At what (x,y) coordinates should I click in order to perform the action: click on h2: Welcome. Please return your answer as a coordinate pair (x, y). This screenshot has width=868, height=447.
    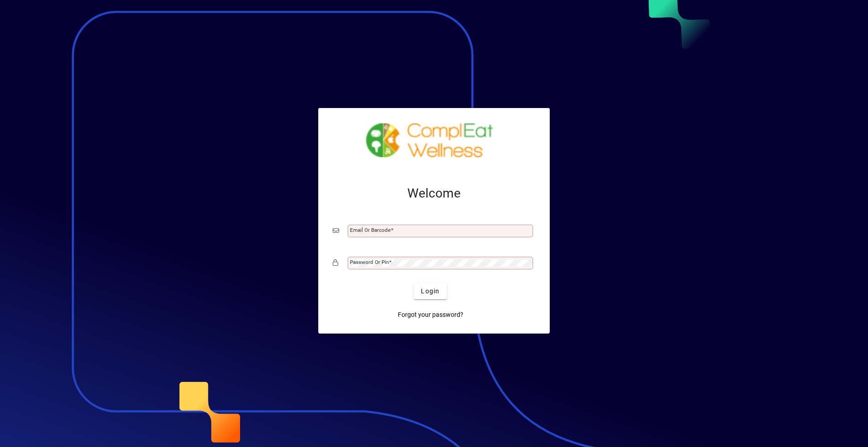
    Looking at the image, I should click on (434, 194).